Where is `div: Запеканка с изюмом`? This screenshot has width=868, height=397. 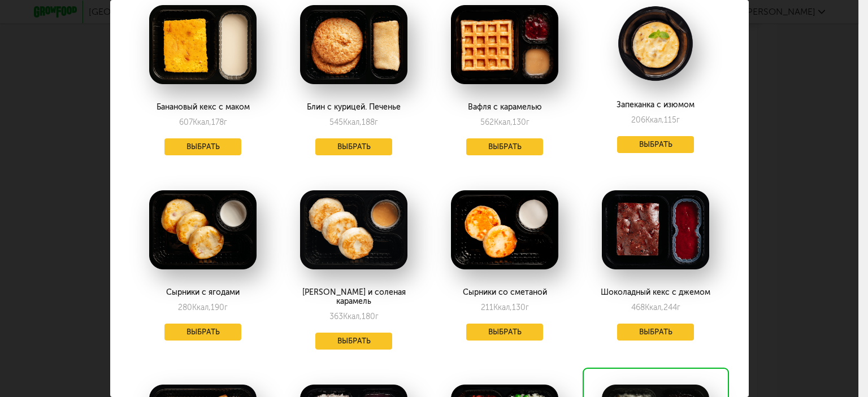
div: Запеканка с изюмом is located at coordinates (655, 105).